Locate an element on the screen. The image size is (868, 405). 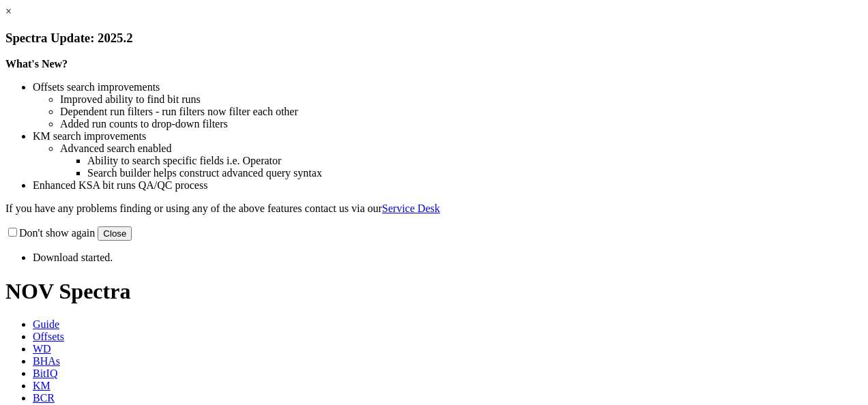
li: Offsets search improvements is located at coordinates (448, 87).